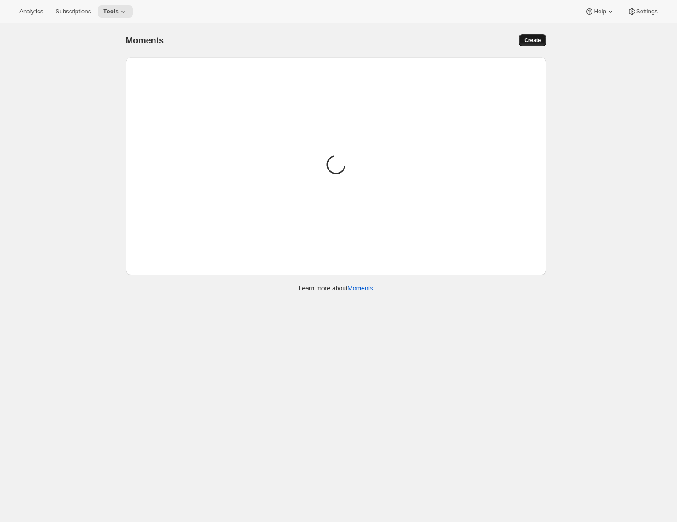 The image size is (677, 522). I want to click on button: Analytics, so click(31, 12).